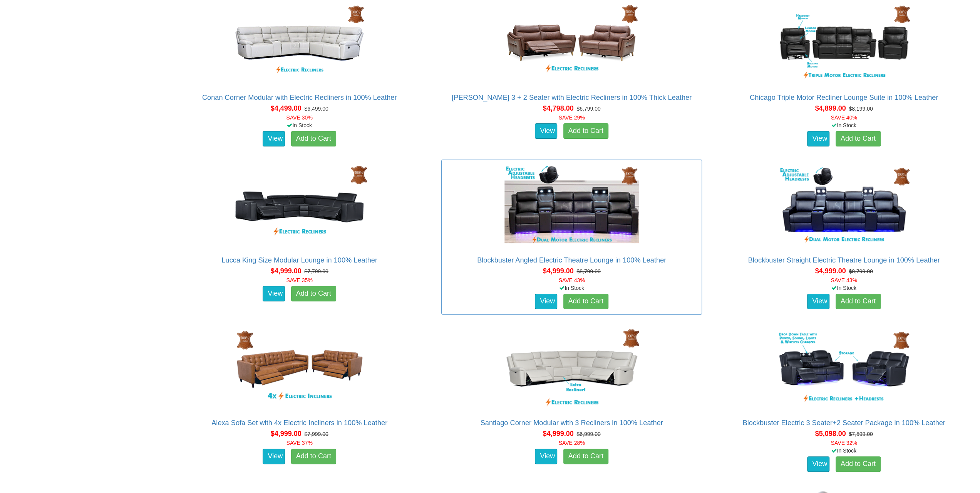 The image size is (980, 493). Describe the element at coordinates (300, 260) in the screenshot. I see `a: Lucca King Size Modular Lounge in 100% Leather` at that location.